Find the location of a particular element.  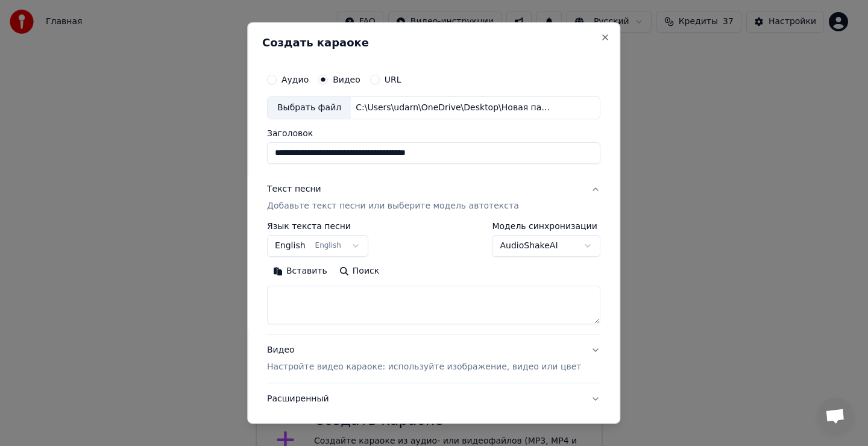

button: ВидеоНастройте видео караоке: используйте изображение, видео или цвет is located at coordinates (433, 359).